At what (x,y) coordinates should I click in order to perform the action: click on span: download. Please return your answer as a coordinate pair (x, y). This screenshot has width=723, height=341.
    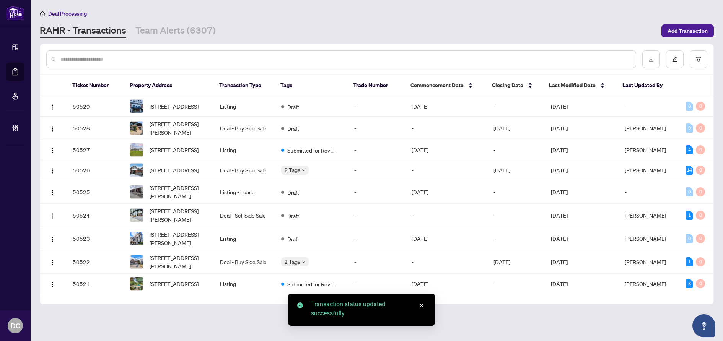
    Looking at the image, I should click on (651, 59).